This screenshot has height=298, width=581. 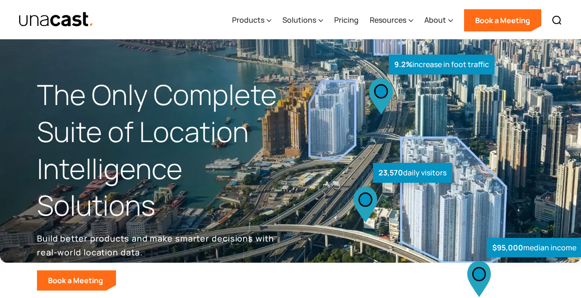 I want to click on strong: 23,570, so click(x=391, y=172).